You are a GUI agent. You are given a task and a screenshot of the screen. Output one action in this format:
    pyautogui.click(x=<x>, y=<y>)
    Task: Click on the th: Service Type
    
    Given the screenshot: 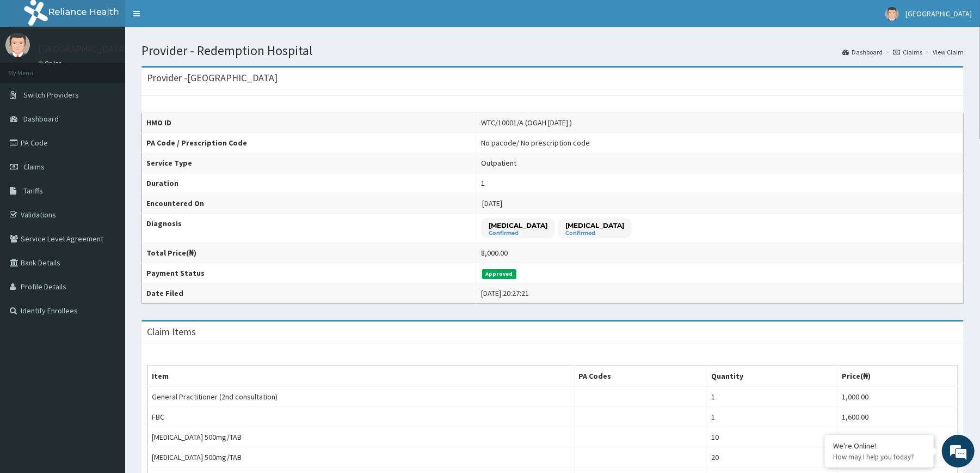 What is the action you would take?
    pyautogui.click(x=309, y=163)
    